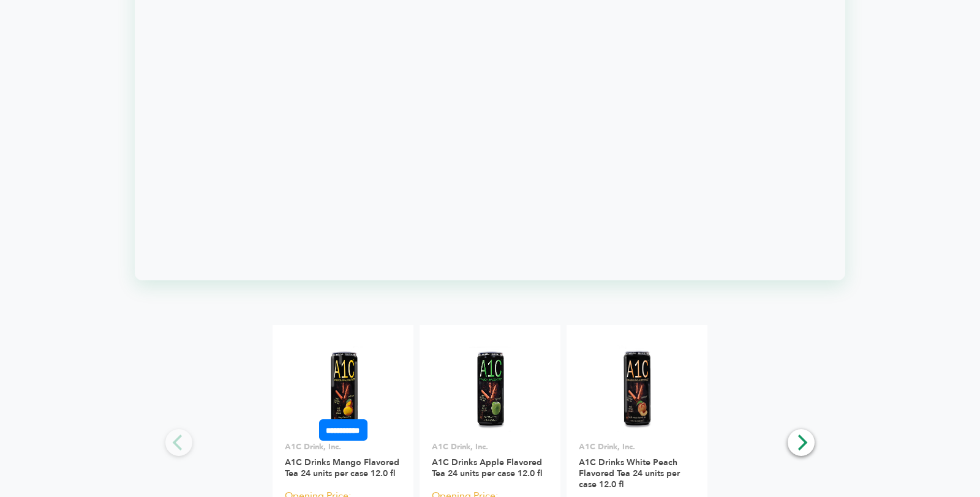 The height and width of the screenshot is (497, 980). Describe the element at coordinates (490, 390) in the screenshot. I see `img: A1C Drinks Apple Flavored Tea 24 units per case 12.0 fl` at that location.